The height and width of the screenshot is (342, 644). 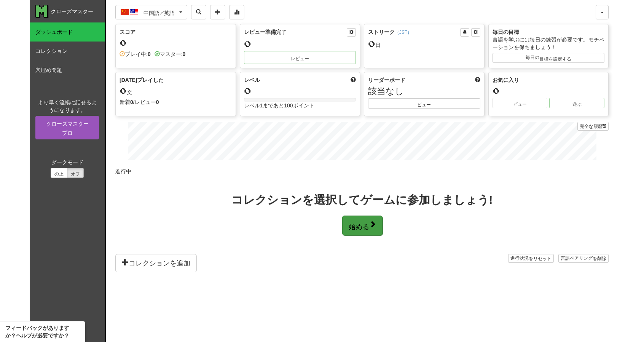 I want to click on font: コレクションを追加, so click(x=159, y=264).